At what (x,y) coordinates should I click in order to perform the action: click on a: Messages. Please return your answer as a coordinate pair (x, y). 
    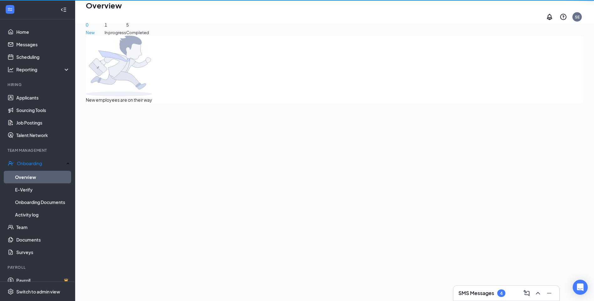
    Looking at the image, I should click on (43, 44).